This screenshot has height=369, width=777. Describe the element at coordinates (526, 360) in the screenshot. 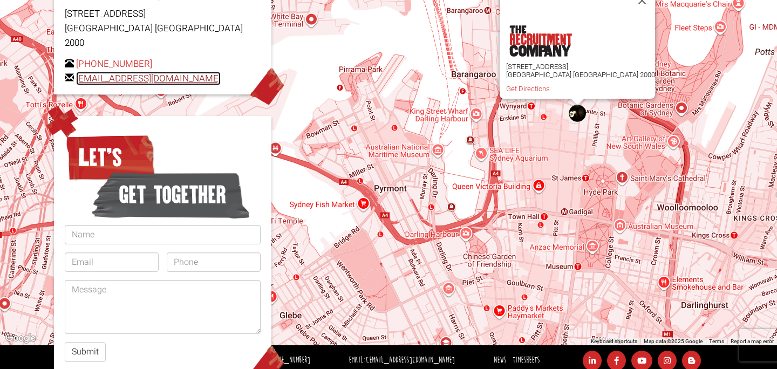

I see `a: Timesheets` at that location.